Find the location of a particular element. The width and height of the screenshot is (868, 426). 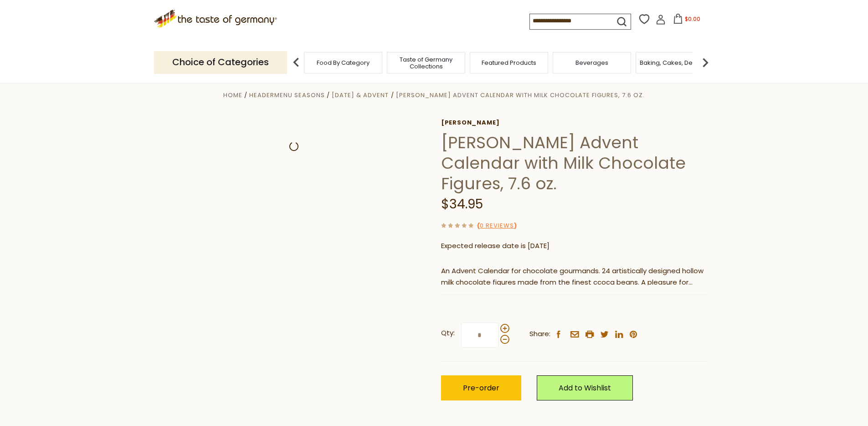

button: Pre-order is located at coordinates (481, 388).